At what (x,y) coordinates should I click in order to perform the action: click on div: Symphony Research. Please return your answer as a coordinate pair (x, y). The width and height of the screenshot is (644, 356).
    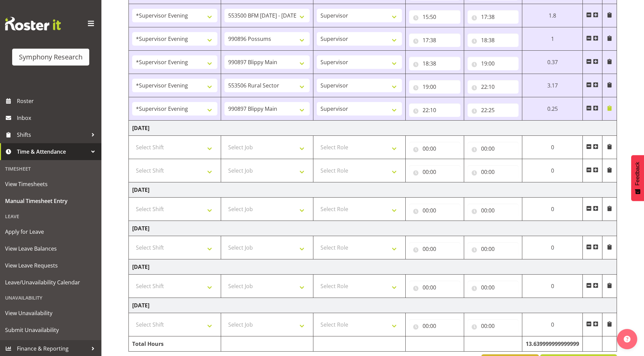
    Looking at the image, I should click on (51, 57).